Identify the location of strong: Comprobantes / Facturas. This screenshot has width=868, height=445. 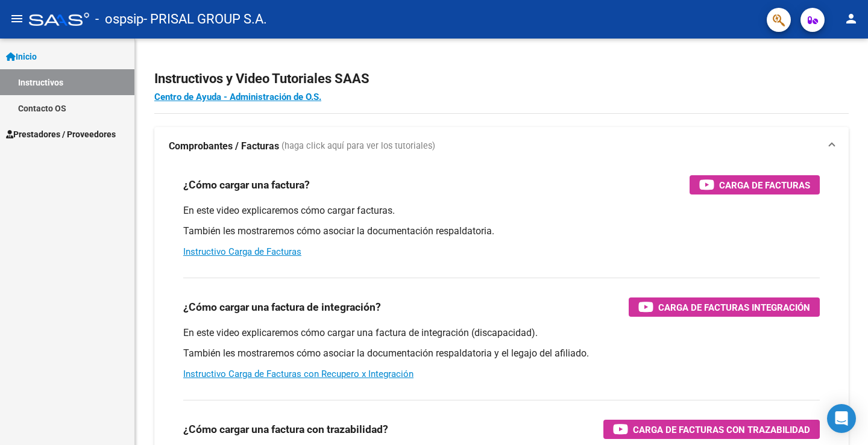
(223, 147).